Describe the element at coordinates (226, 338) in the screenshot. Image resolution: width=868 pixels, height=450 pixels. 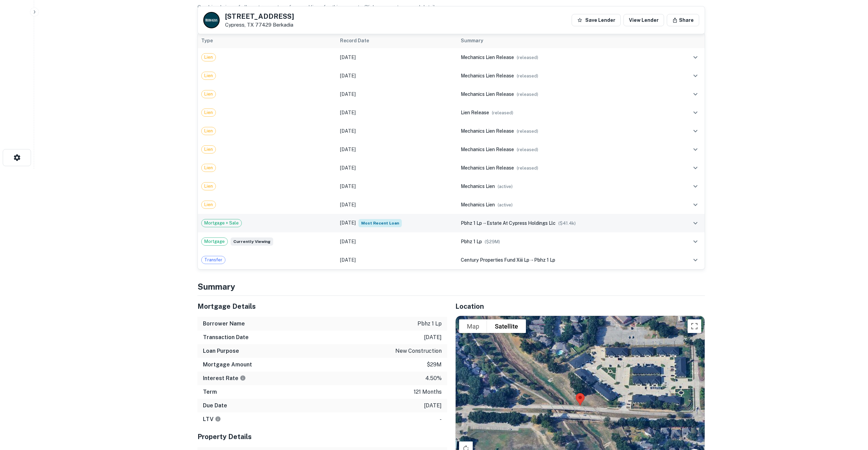
I see `h6: Transaction Date` at that location.